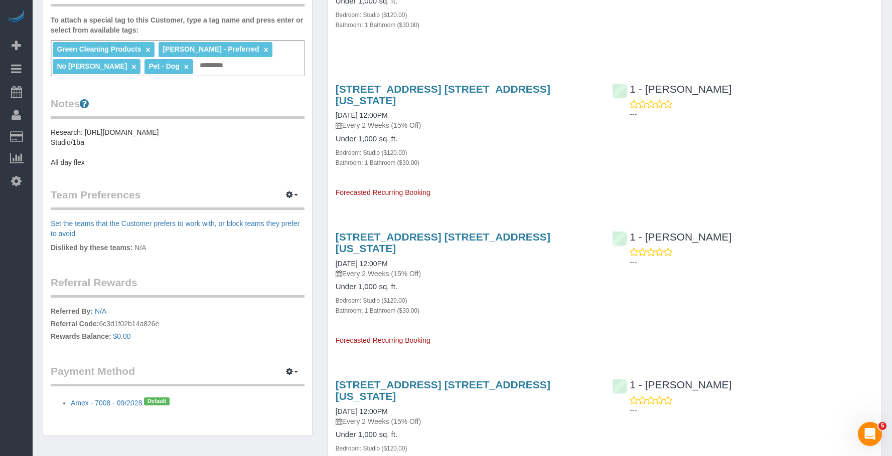 The height and width of the screenshot is (456, 892). I want to click on a: Set the teams that the Customer prefers to work with, or block teams they prefer to avoid, so click(175, 229).